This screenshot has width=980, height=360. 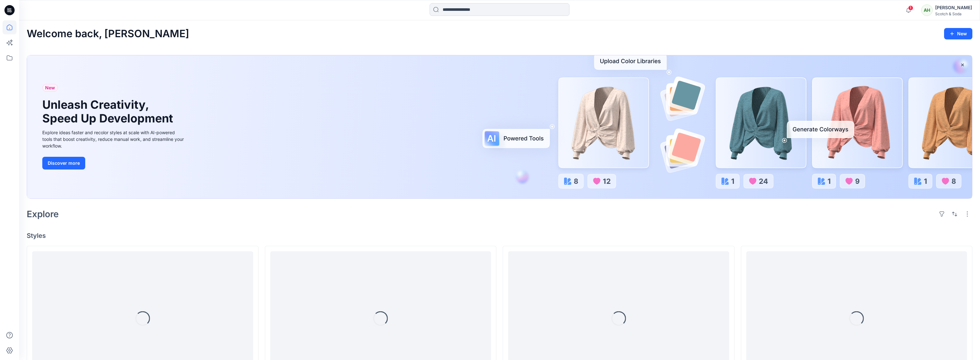 What do you see at coordinates (109, 112) in the screenshot?
I see `h1: Unleash Creativity, Speed Up Development` at bounding box center [109, 112].